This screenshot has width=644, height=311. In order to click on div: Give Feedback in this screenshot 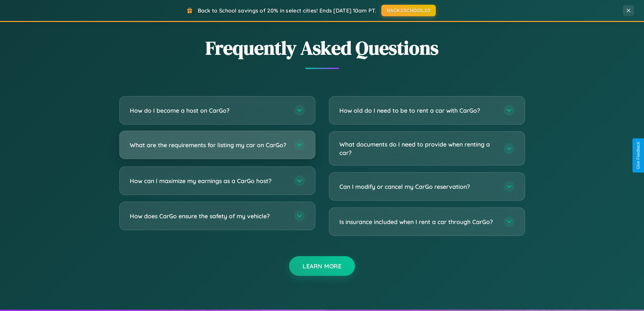, I will do `click(638, 156)`.